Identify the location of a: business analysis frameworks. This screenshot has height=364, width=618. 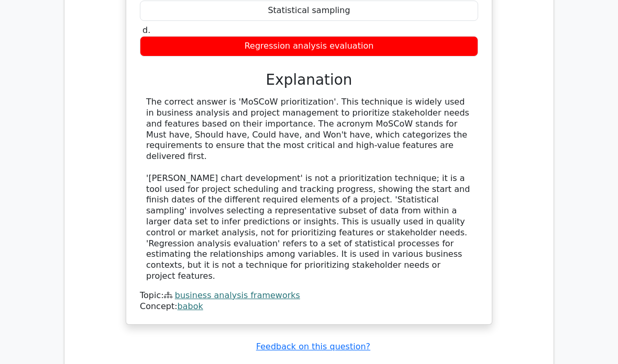
(237, 295).